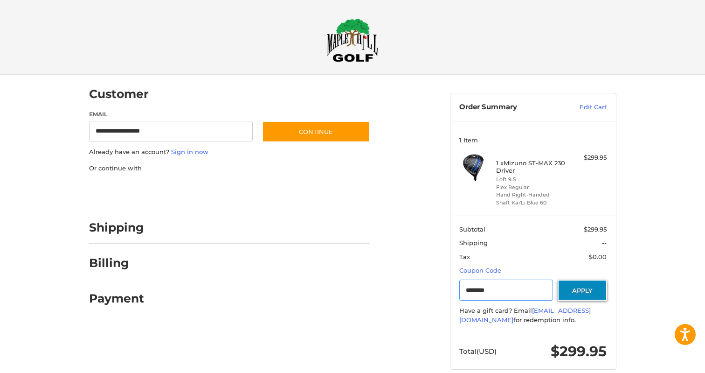 Image resolution: width=705 pixels, height=373 pixels. What do you see at coordinates (116, 263) in the screenshot?
I see `h2: Billing` at bounding box center [116, 263].